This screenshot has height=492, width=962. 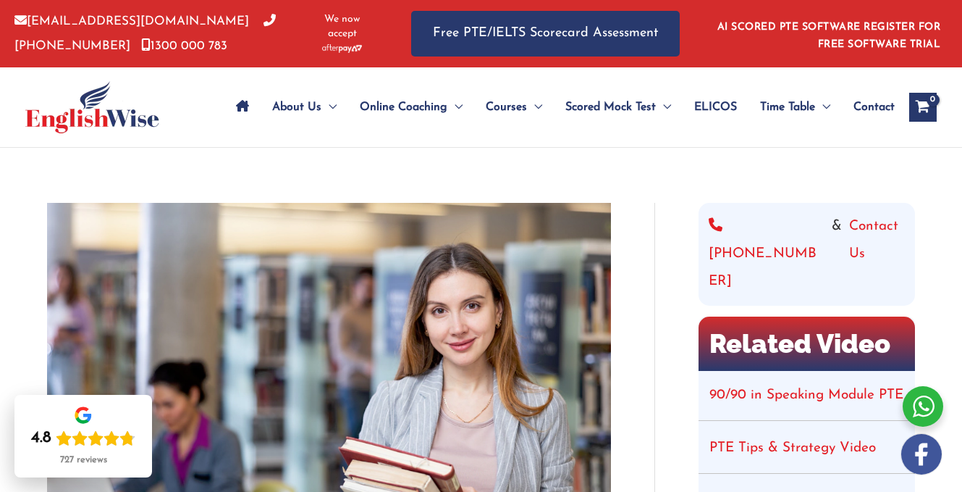 What do you see at coordinates (807, 343) in the screenshot?
I see `h2: Related Video` at bounding box center [807, 343].